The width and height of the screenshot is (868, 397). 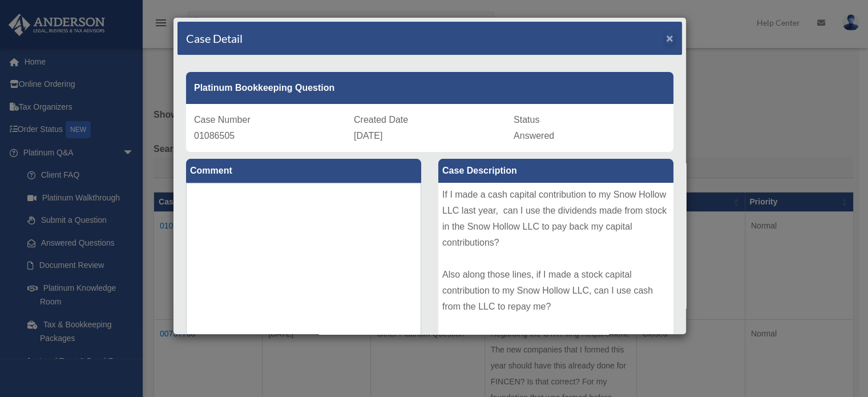 What do you see at coordinates (430, 88) in the screenshot?
I see `div: Platinum Bookkeeping Question` at bounding box center [430, 88].